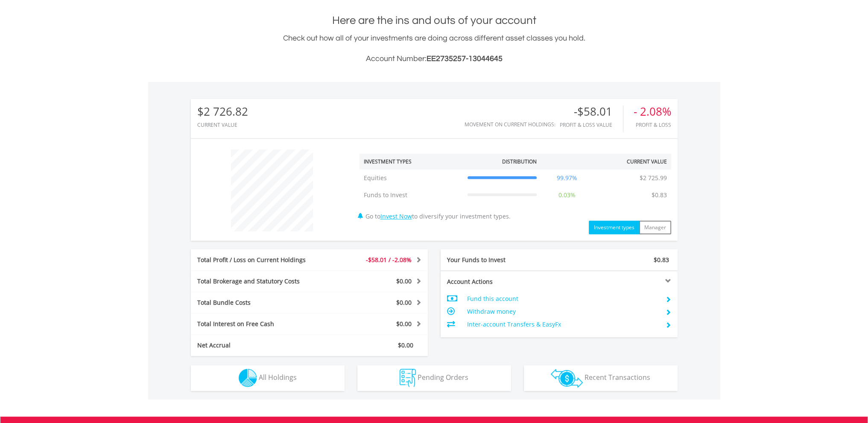  Describe the element at coordinates (562, 311) in the screenshot. I see `td: Withdraw money` at that location.